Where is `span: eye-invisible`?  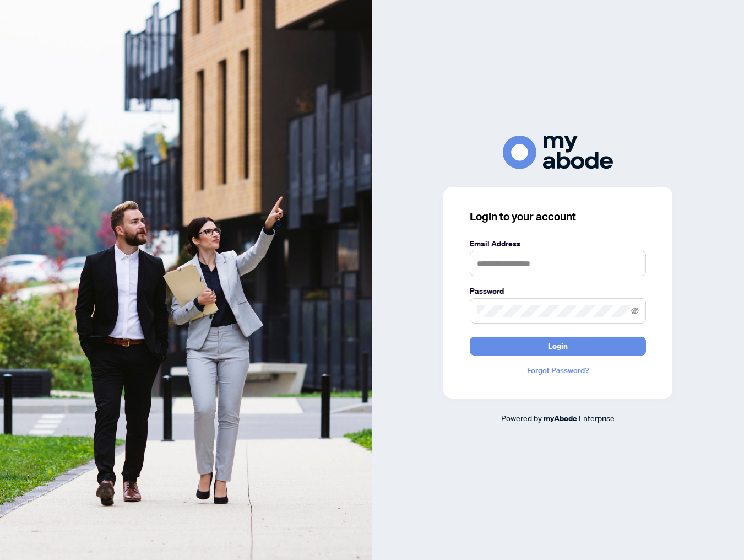
span: eye-invisible is located at coordinates (635, 311).